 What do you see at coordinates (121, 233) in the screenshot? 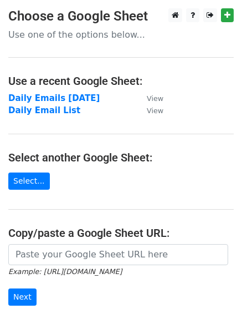
I see `h4: Copy/paste a Google Sheet URL:` at bounding box center [121, 233].